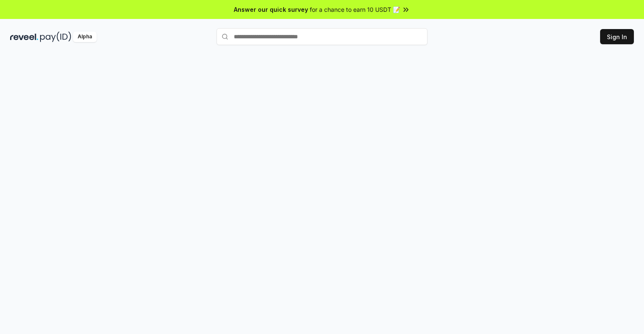 The width and height of the screenshot is (644, 334). I want to click on img: reveel_dark, so click(24, 37).